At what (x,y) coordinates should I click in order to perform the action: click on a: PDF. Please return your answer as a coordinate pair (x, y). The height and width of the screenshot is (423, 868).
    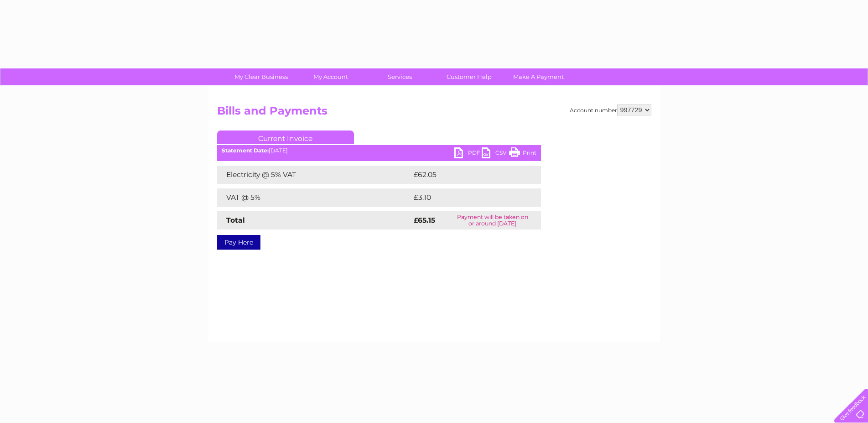
    Looking at the image, I should click on (468, 154).